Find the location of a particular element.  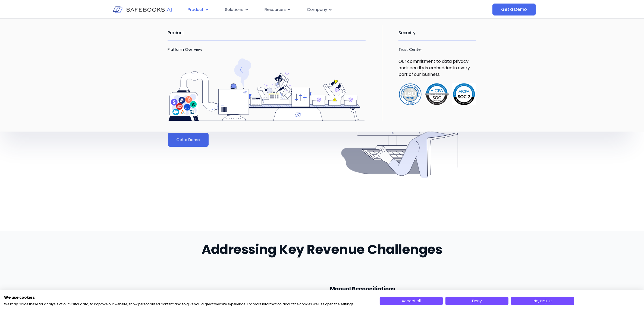

button: Adjust cookie preferences is located at coordinates (543, 301).